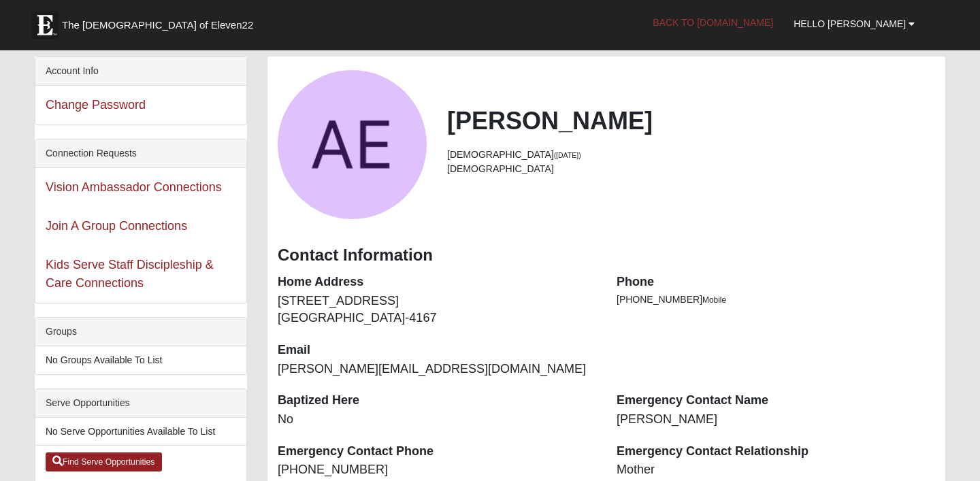 The height and width of the screenshot is (481, 980). Describe the element at coordinates (116, 226) in the screenshot. I see `a: Join A Group Connections` at that location.